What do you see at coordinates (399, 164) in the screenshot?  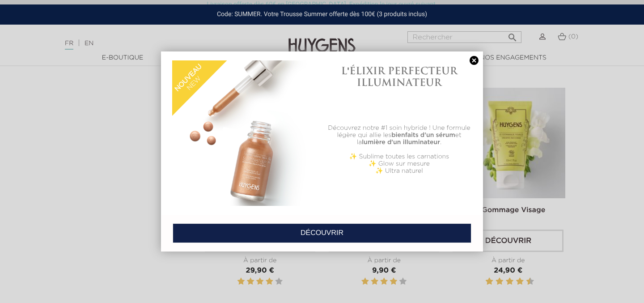 I see `p: ✨ Glow sur mesure` at bounding box center [399, 164].